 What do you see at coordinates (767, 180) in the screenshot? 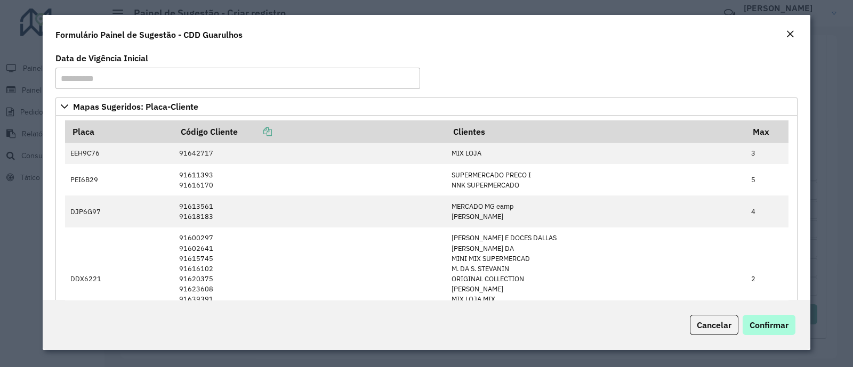
I see `td: 5` at bounding box center [767, 180].